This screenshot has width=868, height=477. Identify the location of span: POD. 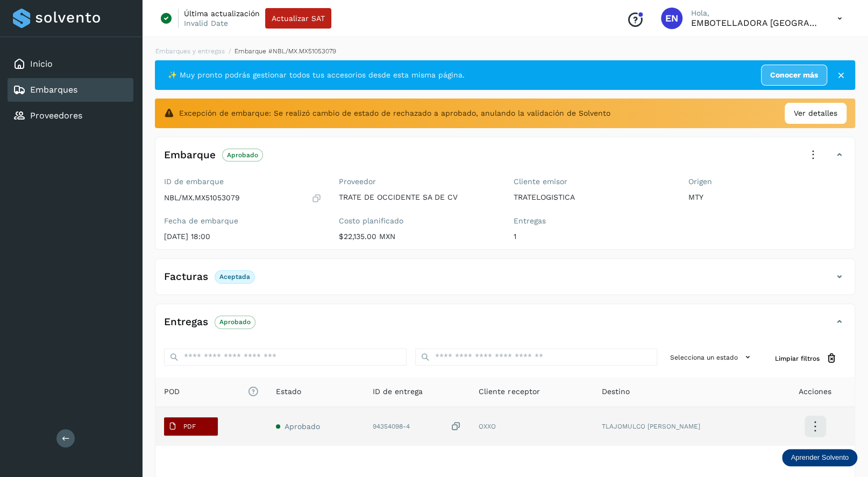
(212, 391).